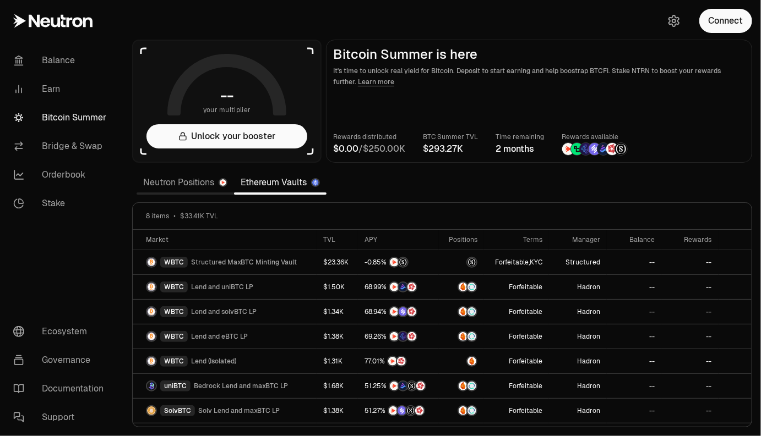  Describe the element at coordinates (62, 418) in the screenshot. I see `a: Support` at that location.